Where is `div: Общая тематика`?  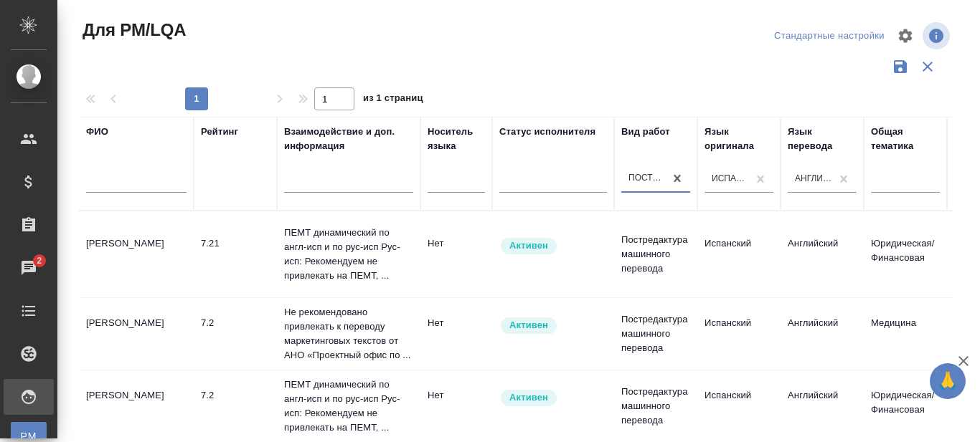
div: Общая тематика is located at coordinates (905, 139).